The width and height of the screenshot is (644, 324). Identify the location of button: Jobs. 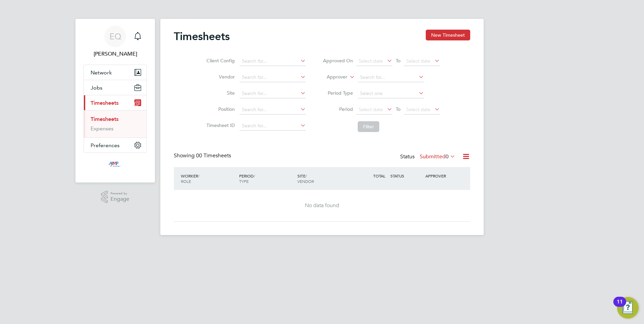
(115, 88).